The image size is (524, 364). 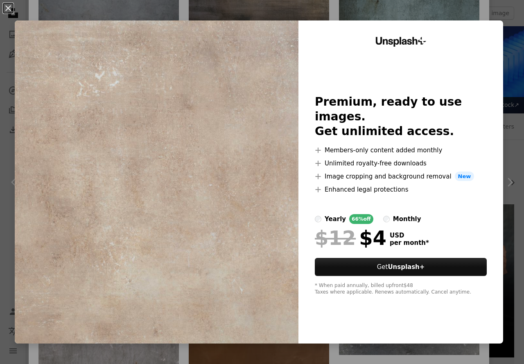 What do you see at coordinates (401, 289) in the screenshot?
I see `div: * When paid annually, billed upfront $48 Taxes where applicable. Renews automatically. Cancel any...` at bounding box center [401, 289].